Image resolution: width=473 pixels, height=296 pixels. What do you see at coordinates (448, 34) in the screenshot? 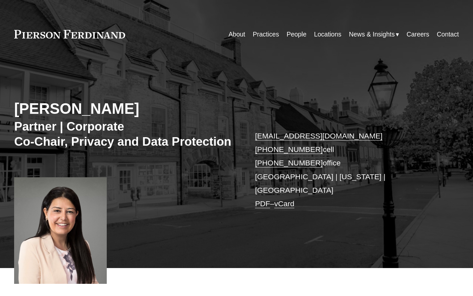
I see `a: Contact` at bounding box center [448, 34].